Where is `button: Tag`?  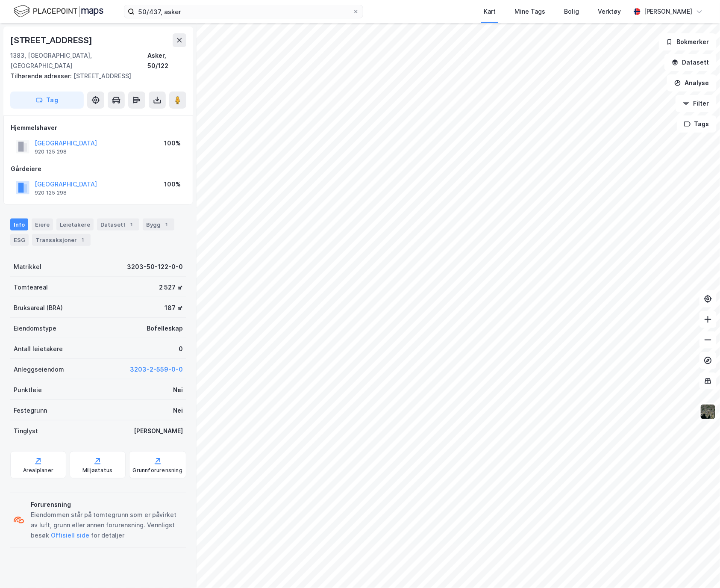 button: Tag is located at coordinates (47, 100).